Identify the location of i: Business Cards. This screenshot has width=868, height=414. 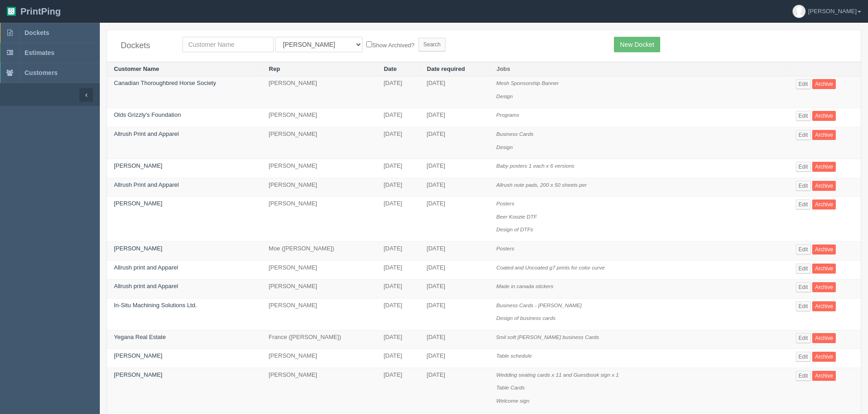
(515, 134).